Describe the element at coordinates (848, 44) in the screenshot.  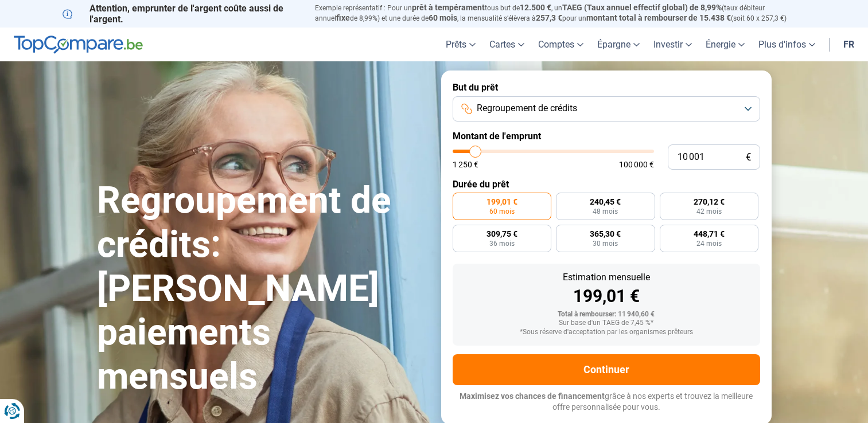
I see `a: fr` at that location.